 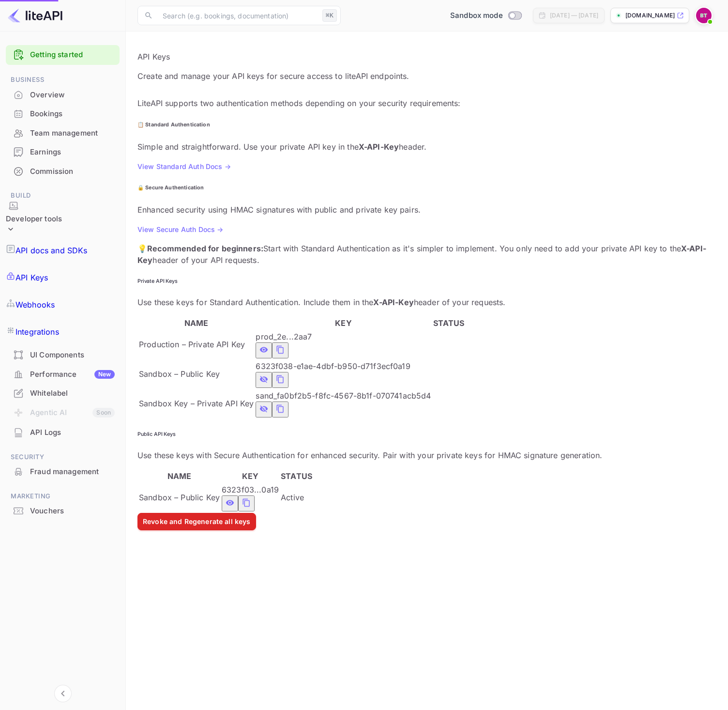 What do you see at coordinates (330, 16) in the screenshot?
I see `div: ⌘K` at bounding box center [330, 16].